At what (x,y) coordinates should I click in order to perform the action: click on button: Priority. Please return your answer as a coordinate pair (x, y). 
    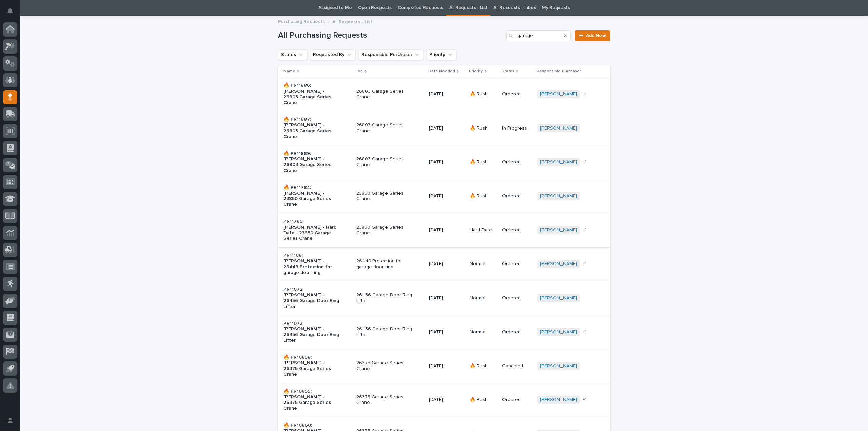
    Looking at the image, I should click on (441, 55).